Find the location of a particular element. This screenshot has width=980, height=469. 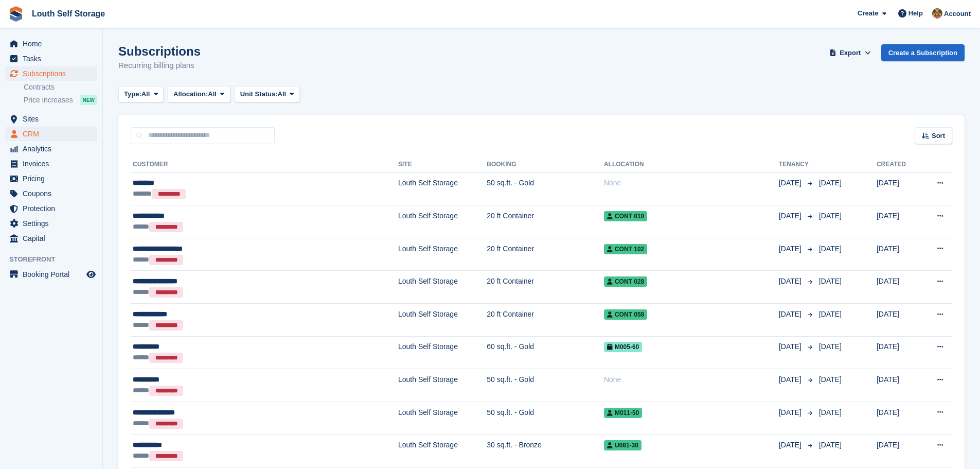

img: Andy Smith is located at coordinates (937, 13).